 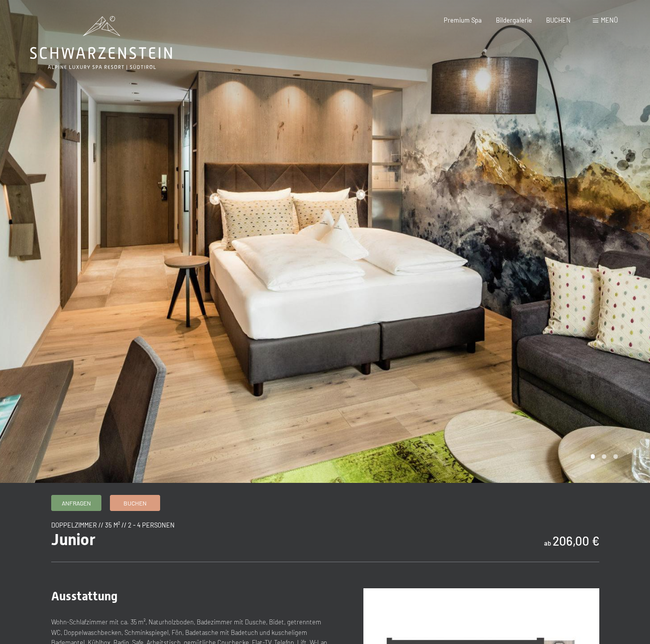 What do you see at coordinates (463, 20) in the screenshot?
I see `span: Premium Spa` at bounding box center [463, 20].